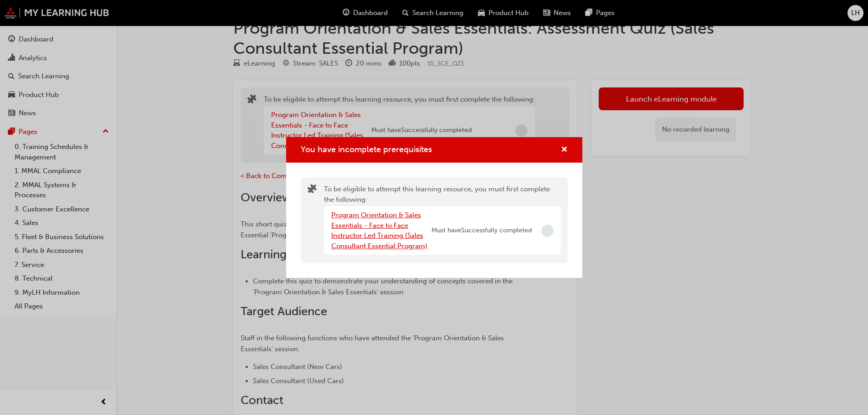 This screenshot has width=868, height=415. Describe the element at coordinates (564, 150) in the screenshot. I see `button: cross-icon` at that location.